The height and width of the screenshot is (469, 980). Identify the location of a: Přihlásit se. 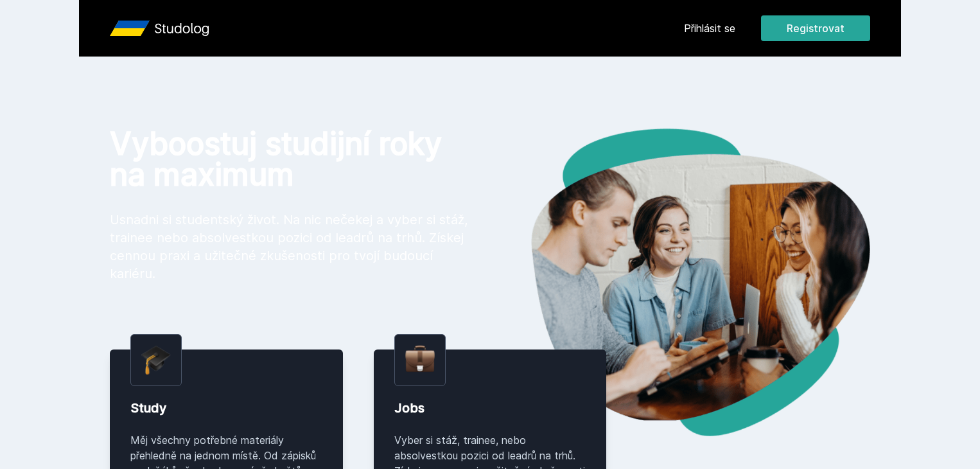
(709, 28).